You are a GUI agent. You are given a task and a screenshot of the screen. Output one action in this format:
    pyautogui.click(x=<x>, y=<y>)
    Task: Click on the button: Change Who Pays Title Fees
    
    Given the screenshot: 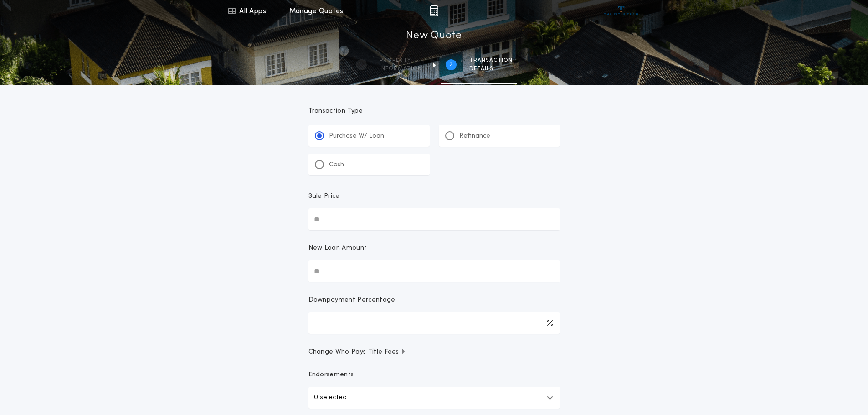 What is the action you would take?
    pyautogui.click(x=434, y=352)
    